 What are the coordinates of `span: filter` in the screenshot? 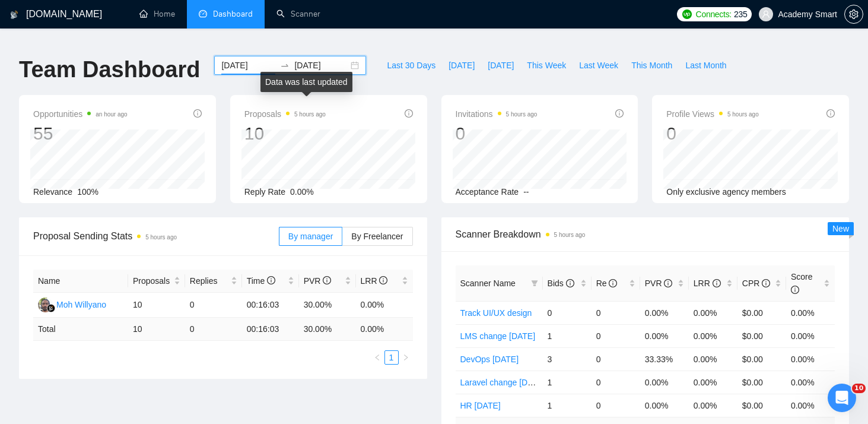 It's located at (535, 283).